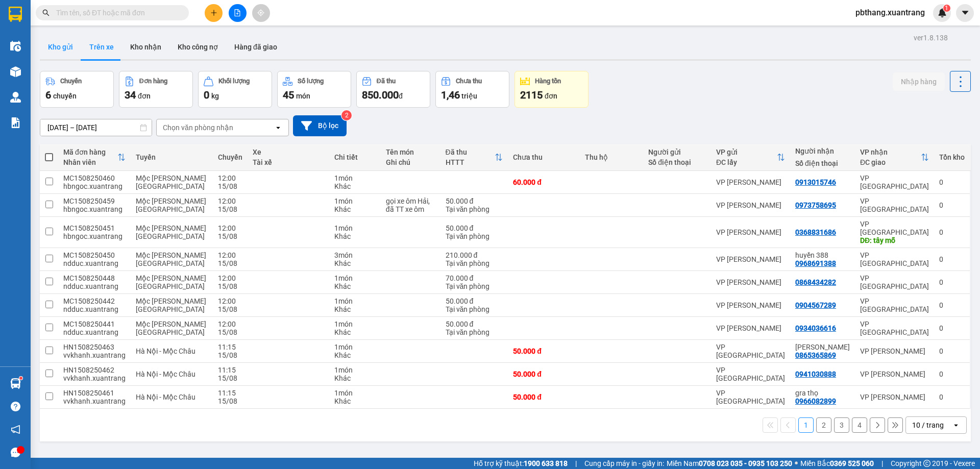  What do you see at coordinates (310, 81) in the screenshot?
I see `div: Số lượng` at bounding box center [310, 81].